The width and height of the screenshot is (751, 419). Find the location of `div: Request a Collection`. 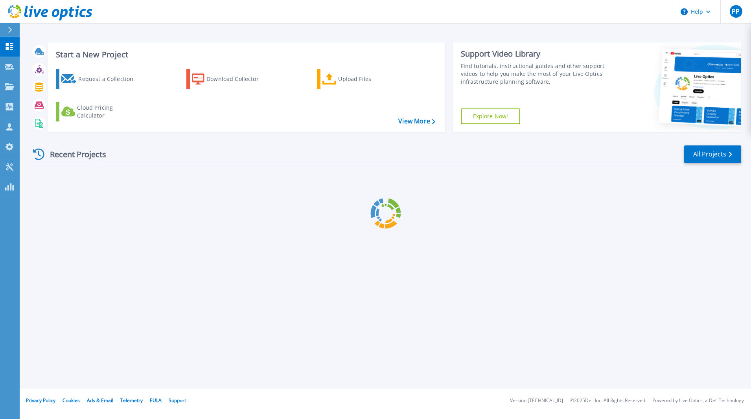

div: Request a Collection is located at coordinates (110, 79).